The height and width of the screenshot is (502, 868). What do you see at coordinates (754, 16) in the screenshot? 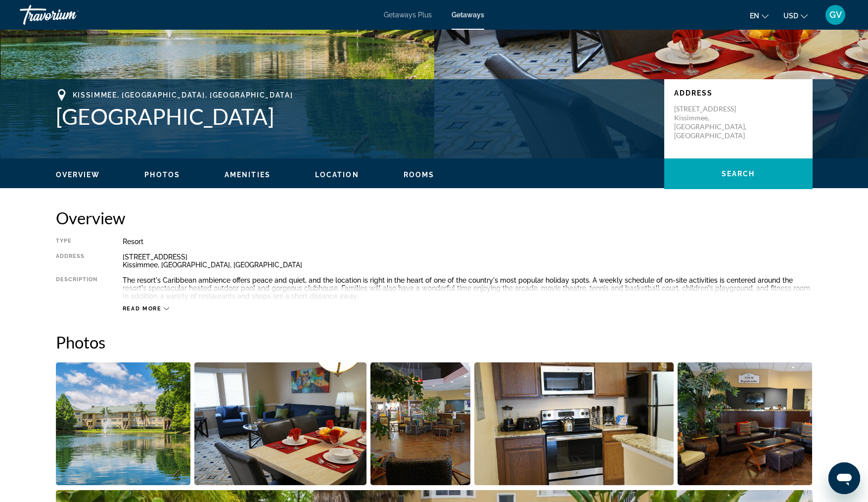
I see `span: en` at bounding box center [754, 16].